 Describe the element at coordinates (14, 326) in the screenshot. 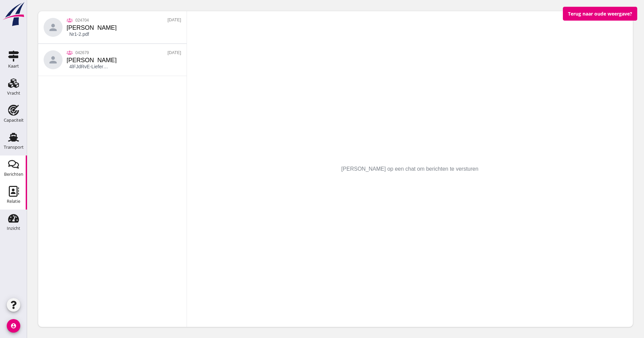

I see `i: account_circle` at that location.